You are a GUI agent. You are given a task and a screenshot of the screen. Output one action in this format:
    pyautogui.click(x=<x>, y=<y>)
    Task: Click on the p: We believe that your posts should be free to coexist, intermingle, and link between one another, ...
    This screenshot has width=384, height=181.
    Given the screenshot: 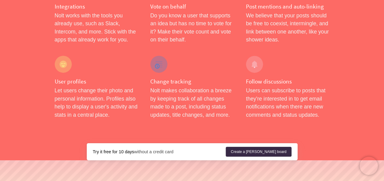 What is the action you would take?
    pyautogui.click(x=287, y=28)
    